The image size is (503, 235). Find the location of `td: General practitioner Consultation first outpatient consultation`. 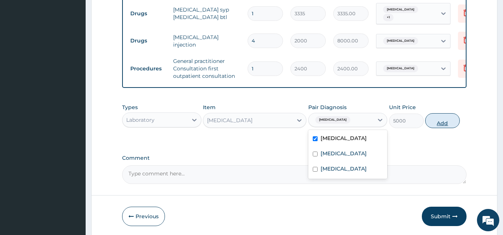

td: General practitioner Consultation first outpatient consultation is located at coordinates (207, 69).